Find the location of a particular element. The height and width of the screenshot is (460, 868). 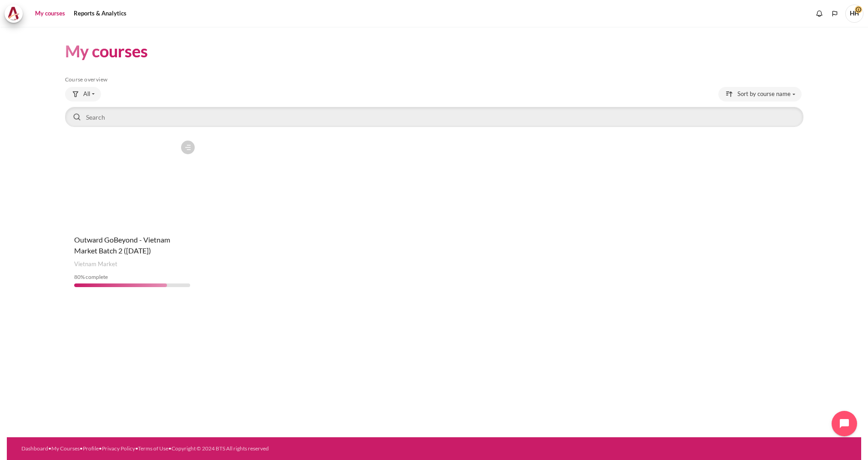

a: Privacy Policy is located at coordinates (118, 448).